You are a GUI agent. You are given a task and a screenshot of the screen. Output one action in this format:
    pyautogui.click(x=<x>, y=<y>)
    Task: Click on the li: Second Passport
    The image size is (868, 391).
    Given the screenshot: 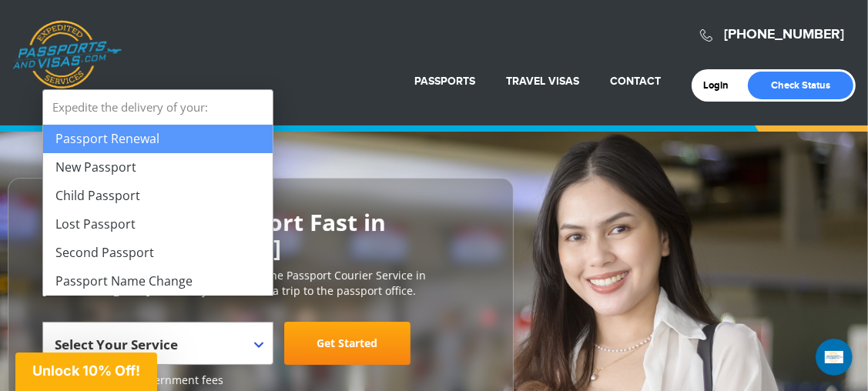 What is the action you would take?
    pyautogui.click(x=158, y=252)
    